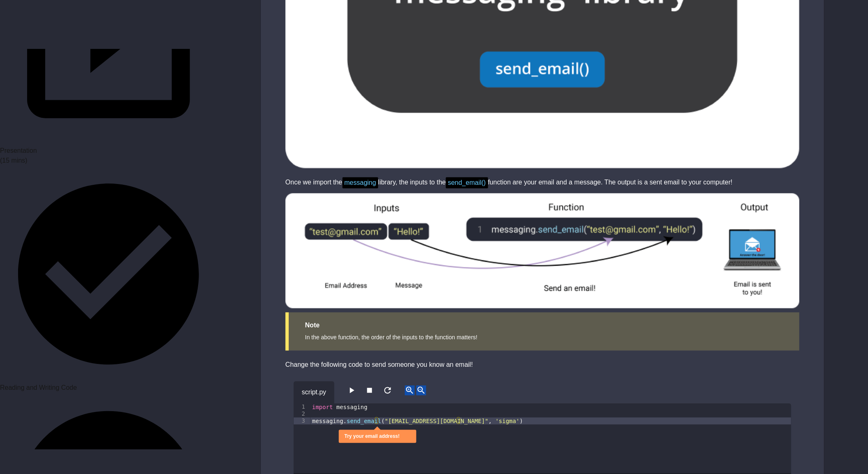  Describe the element at coordinates (302, 420) in the screenshot. I see `div: 3` at that location.